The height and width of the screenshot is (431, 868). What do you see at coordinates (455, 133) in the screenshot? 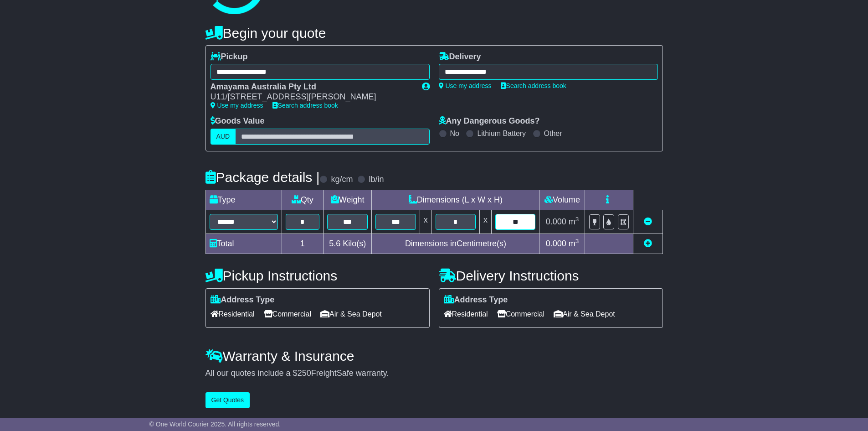
I see `label: No` at bounding box center [455, 133].